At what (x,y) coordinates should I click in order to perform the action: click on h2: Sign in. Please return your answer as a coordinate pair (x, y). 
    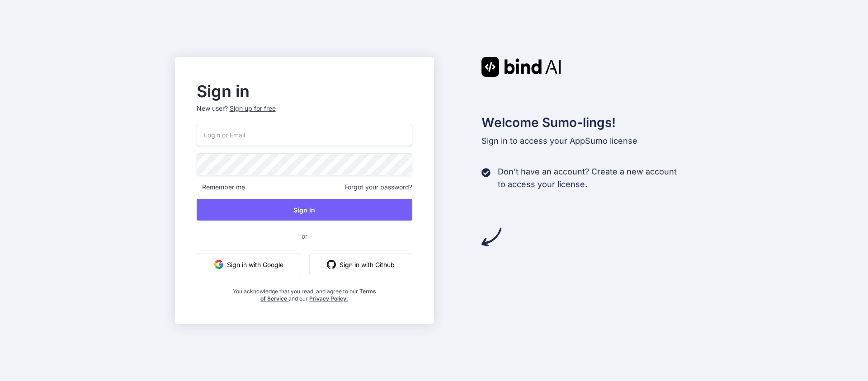
    Looking at the image, I should click on (305, 91).